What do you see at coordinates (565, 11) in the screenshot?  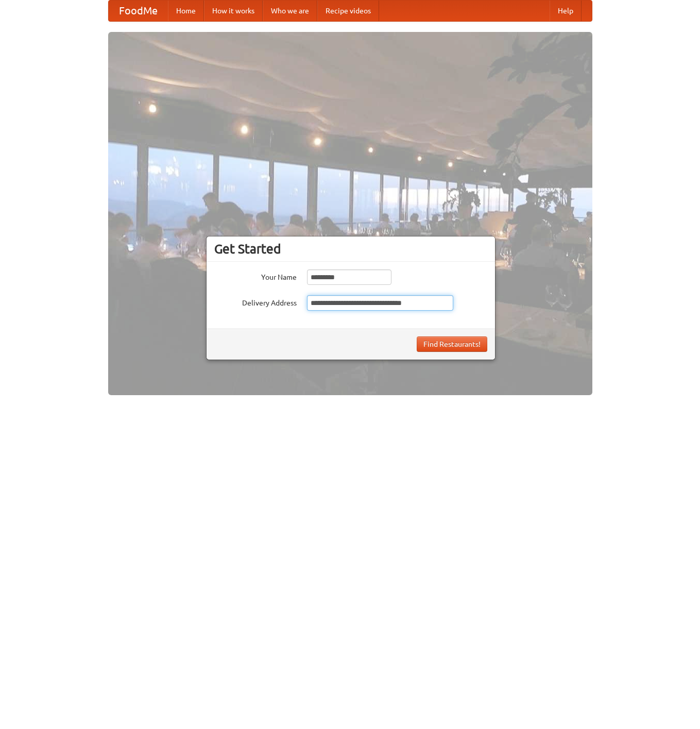 I see `a: Help` at bounding box center [565, 11].